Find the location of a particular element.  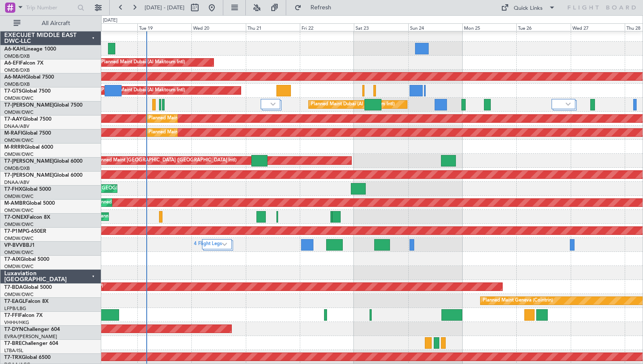

a: LFPB/LBG is located at coordinates (15, 309).